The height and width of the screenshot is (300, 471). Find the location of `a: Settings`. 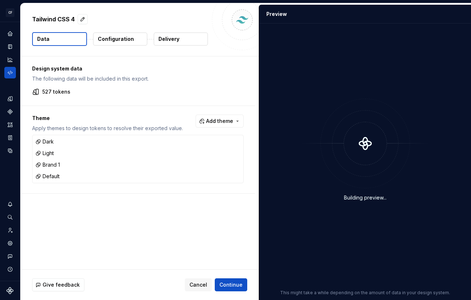

a: Settings is located at coordinates (10, 243).